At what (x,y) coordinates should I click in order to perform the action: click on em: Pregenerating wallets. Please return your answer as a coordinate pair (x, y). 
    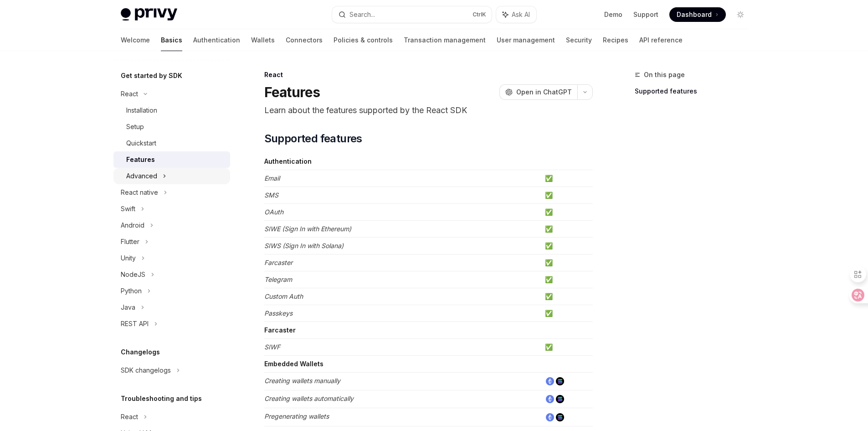
    Looking at the image, I should click on (297, 416).